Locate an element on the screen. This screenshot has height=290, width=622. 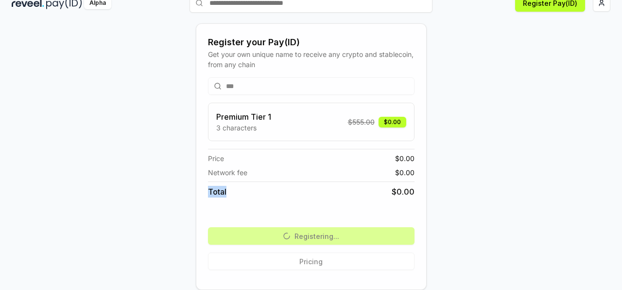
span: $ 555.00 is located at coordinates (361, 122).